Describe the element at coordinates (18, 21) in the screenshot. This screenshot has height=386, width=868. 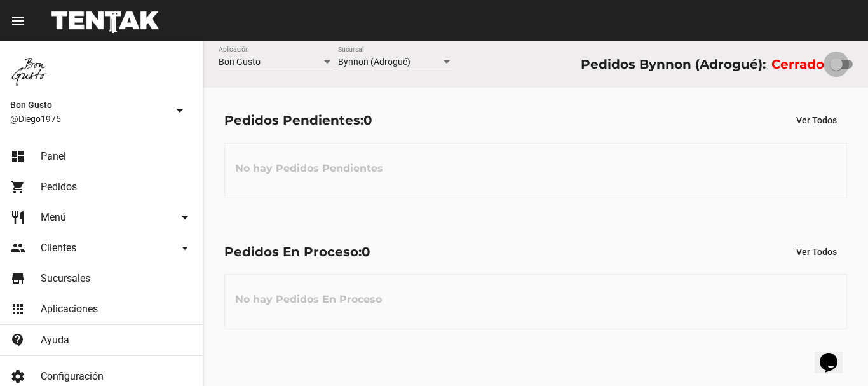
I see `mat-icon: menu` at that location.